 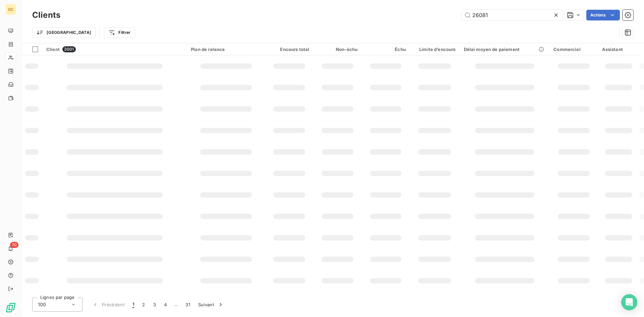 What do you see at coordinates (290, 49) in the screenshot?
I see `div: Encours total` at bounding box center [290, 49].